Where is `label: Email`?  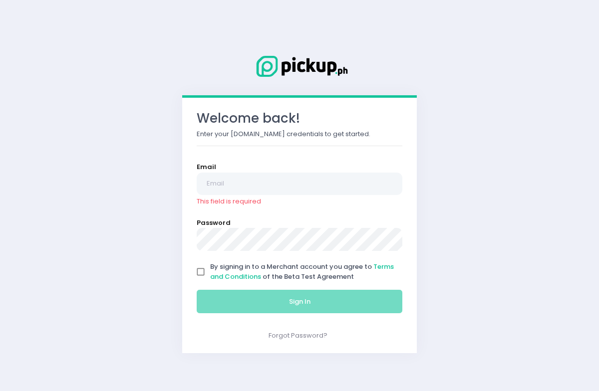 label: Email is located at coordinates (206, 167).